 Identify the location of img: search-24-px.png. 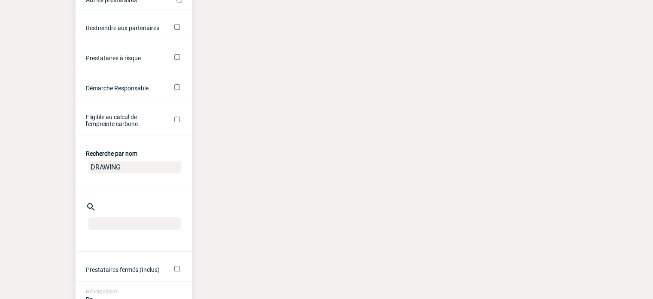
(91, 207).